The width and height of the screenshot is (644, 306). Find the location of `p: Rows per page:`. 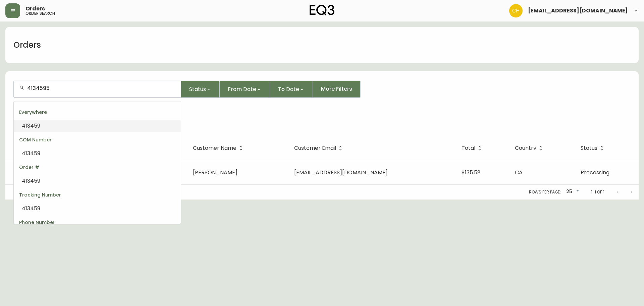

p: Rows per page: is located at coordinates (545, 192).